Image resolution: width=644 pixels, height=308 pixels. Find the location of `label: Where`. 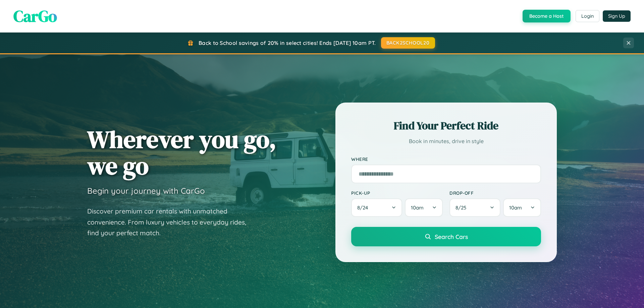

label: Where is located at coordinates (446, 159).